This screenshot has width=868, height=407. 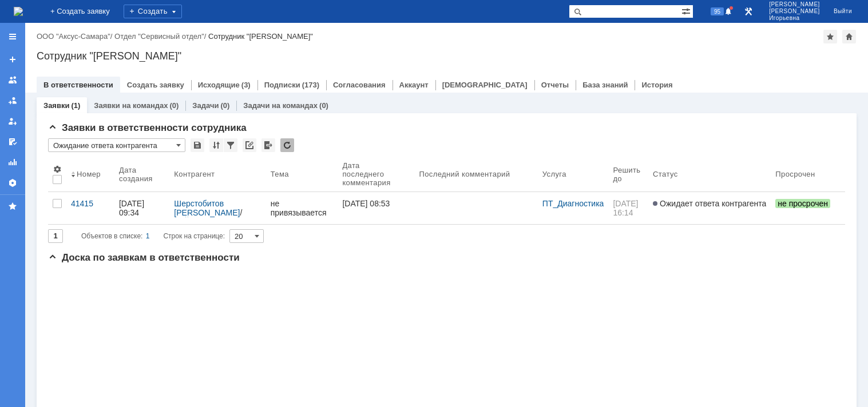 I want to click on span: не просрочен, so click(x=803, y=204).